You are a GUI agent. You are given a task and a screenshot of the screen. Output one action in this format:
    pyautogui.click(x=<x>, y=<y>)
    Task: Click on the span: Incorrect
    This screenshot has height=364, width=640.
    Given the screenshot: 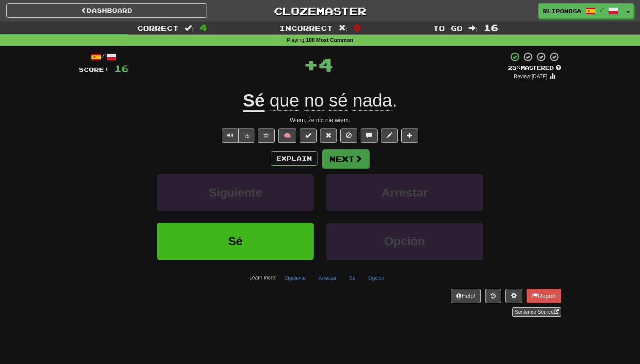 What is the action you would take?
    pyautogui.click(x=306, y=28)
    